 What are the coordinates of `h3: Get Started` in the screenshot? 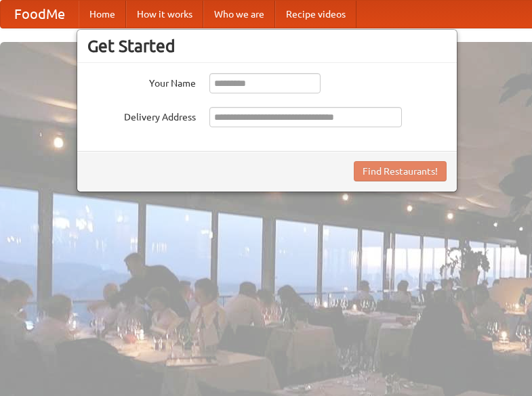 It's located at (267, 46).